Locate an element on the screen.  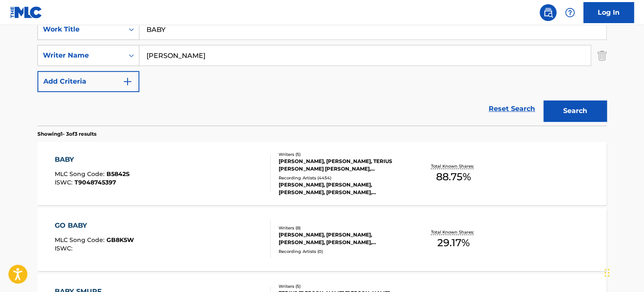
img: help is located at coordinates (570, 12).